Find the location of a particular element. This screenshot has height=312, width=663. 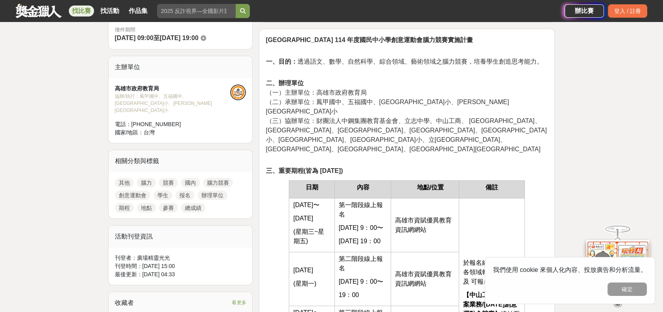

a: 腦力競賽 is located at coordinates (218, 183).